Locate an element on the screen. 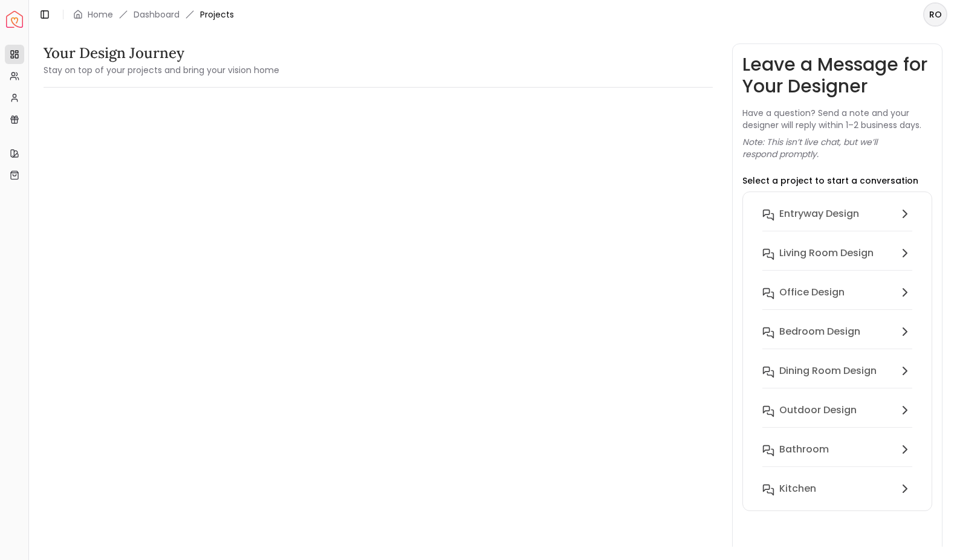  img: Spacejoy Logo is located at coordinates (14, 19).